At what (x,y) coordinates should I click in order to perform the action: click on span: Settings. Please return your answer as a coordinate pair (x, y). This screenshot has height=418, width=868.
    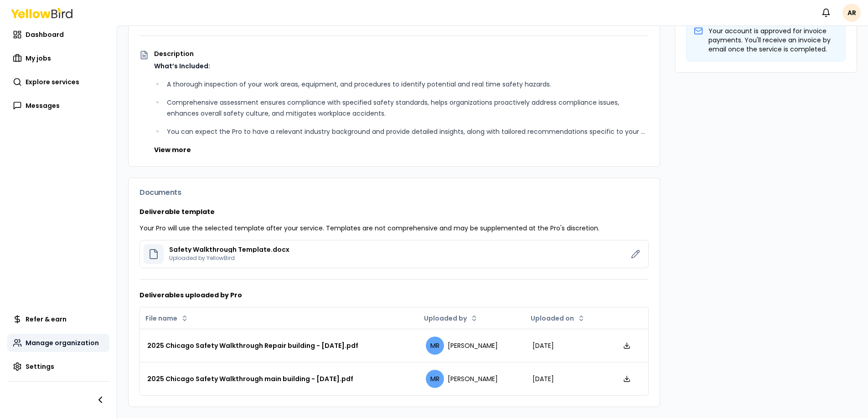
    Looking at the image, I should click on (40, 367).